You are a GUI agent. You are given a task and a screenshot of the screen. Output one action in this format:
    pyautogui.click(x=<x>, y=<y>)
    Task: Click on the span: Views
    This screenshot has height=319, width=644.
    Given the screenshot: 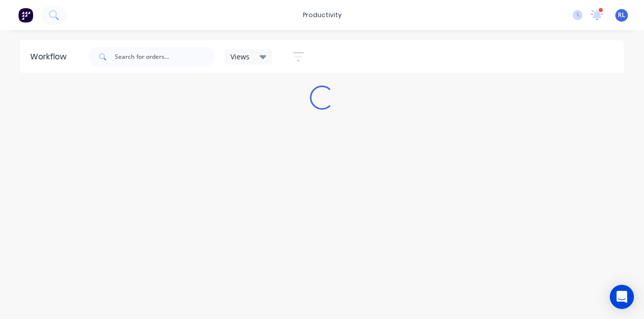 What is the action you would take?
    pyautogui.click(x=240, y=56)
    